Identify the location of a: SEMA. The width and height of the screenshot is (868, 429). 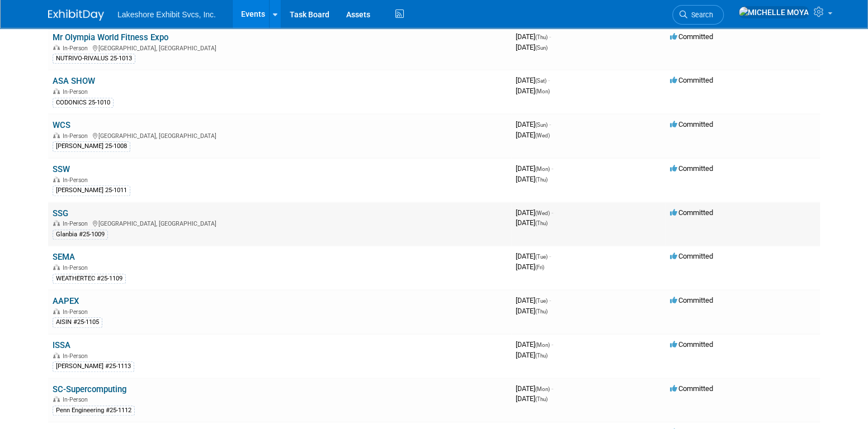
(64, 257).